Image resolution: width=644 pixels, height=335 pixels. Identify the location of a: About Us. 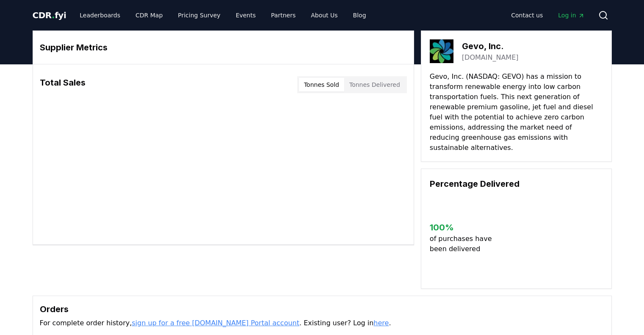
(324, 16).